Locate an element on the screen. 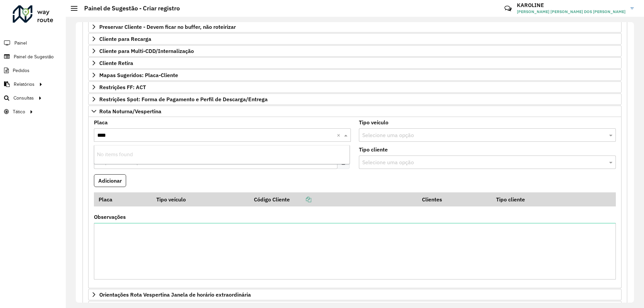  label: Tipo veículo is located at coordinates (374, 123).